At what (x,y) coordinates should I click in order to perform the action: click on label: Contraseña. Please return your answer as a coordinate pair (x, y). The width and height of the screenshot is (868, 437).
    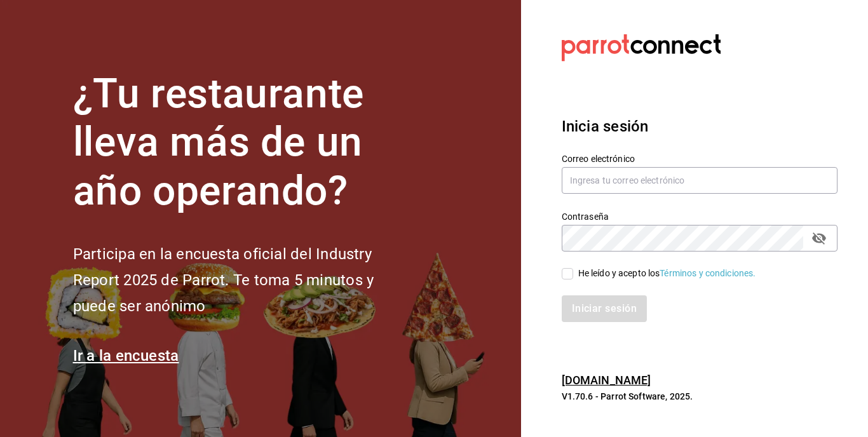
    Looking at the image, I should click on (700, 216).